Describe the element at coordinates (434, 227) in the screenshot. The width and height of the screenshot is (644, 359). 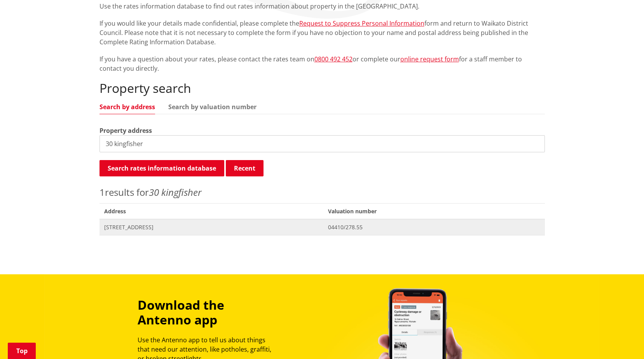
I see `span: 04410/278.55` at that location.